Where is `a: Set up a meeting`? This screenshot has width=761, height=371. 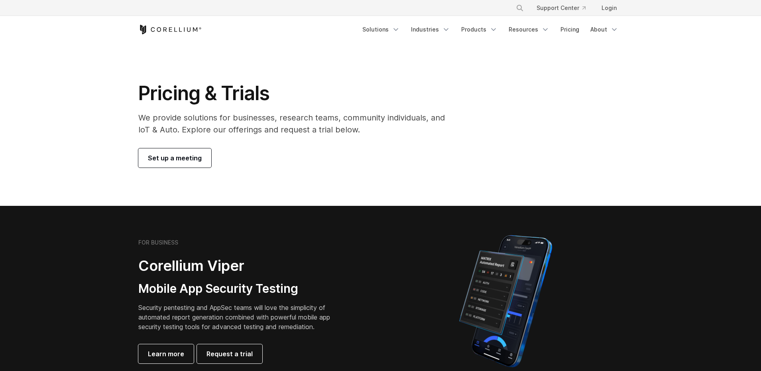 a: Set up a meeting is located at coordinates (175, 158).